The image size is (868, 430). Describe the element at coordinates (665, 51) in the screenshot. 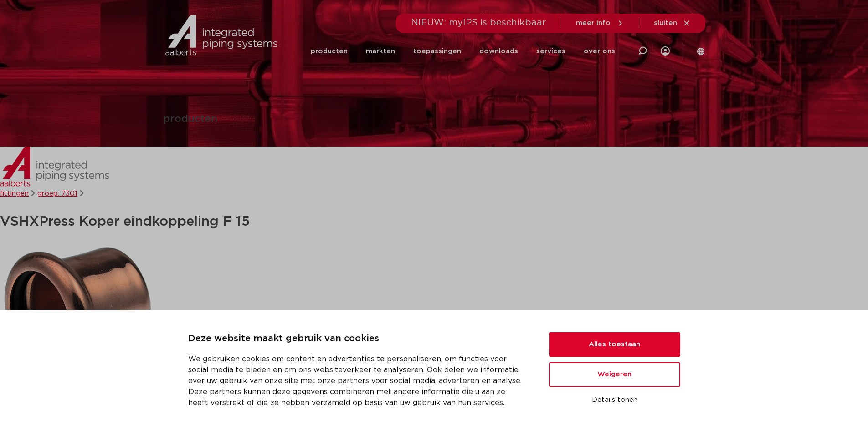

I see `div: my IPS` at that location.